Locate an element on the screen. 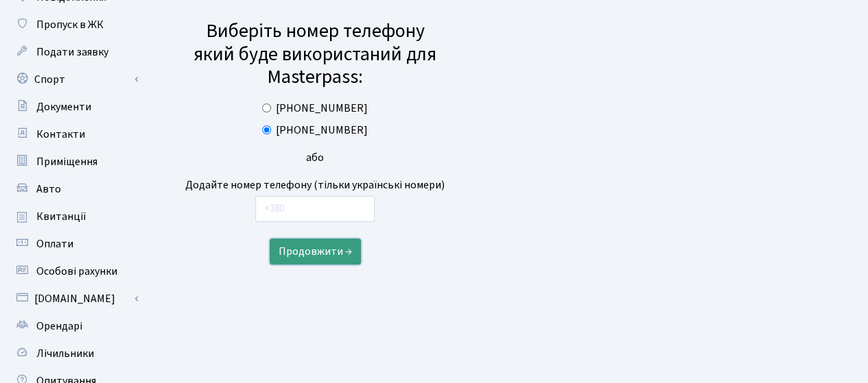 This screenshot has width=868, height=383. h3: Виберіть номер телефону який буде використаний для Masterpass: is located at coordinates (315, 54).